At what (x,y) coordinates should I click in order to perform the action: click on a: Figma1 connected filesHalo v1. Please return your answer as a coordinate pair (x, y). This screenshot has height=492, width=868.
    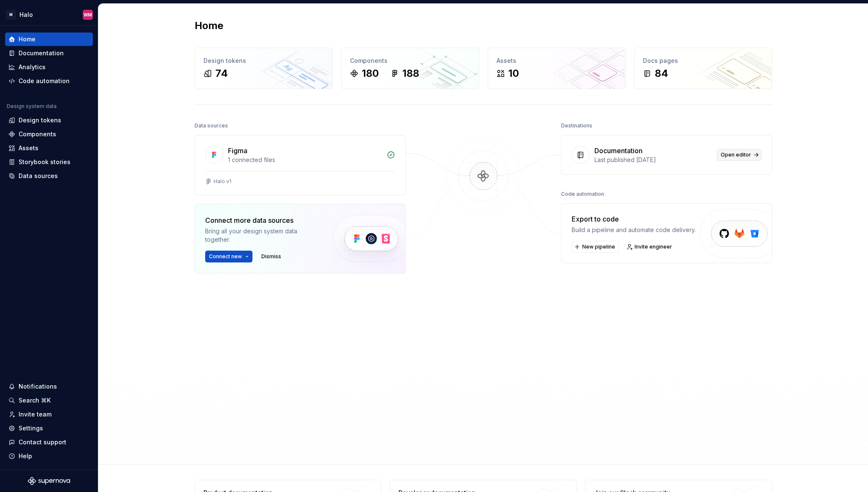
    Looking at the image, I should click on (300, 165).